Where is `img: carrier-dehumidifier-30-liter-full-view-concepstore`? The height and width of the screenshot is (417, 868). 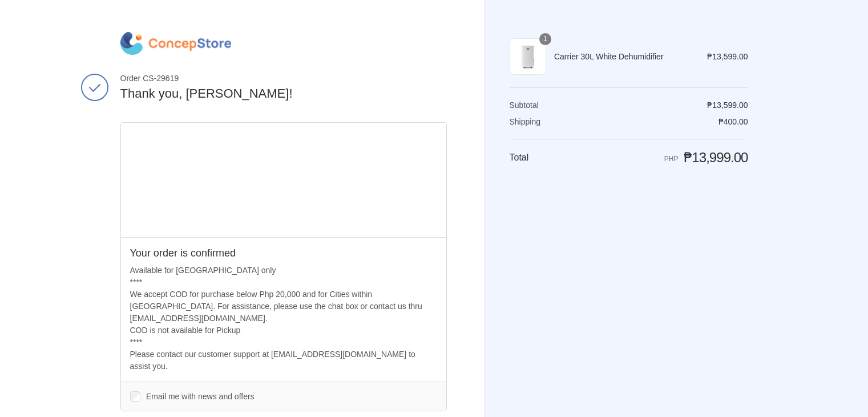
img: carrier-dehumidifier-30-liter-full-view-concepstore is located at coordinates (528, 57).